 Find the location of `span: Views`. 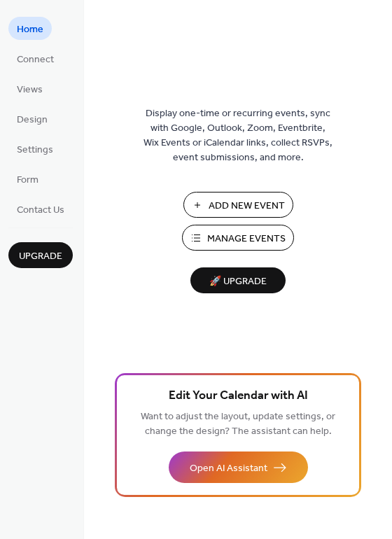

span: Views is located at coordinates (29, 90).